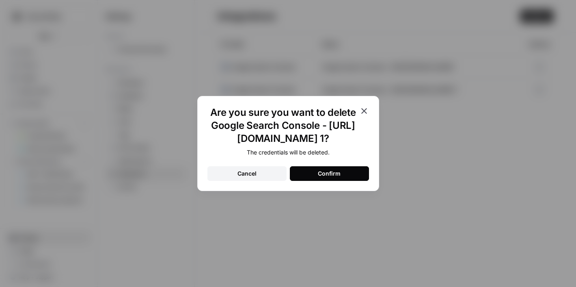 The width and height of the screenshot is (576, 287). What do you see at coordinates (247, 173) in the screenshot?
I see `button: Cancel` at bounding box center [247, 173].